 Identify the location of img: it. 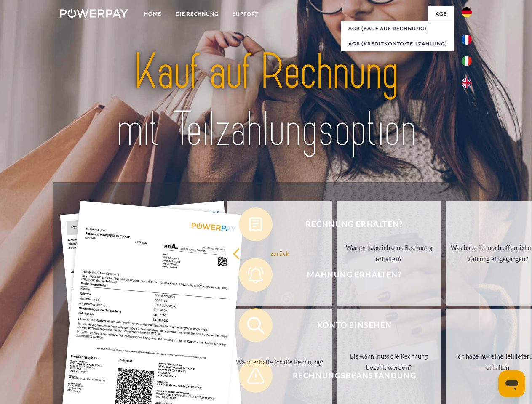
(467, 61).